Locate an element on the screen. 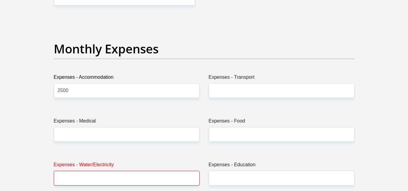 Image resolution: width=408 pixels, height=191 pixels. label: Expenses - Accommodation is located at coordinates (126, 78).